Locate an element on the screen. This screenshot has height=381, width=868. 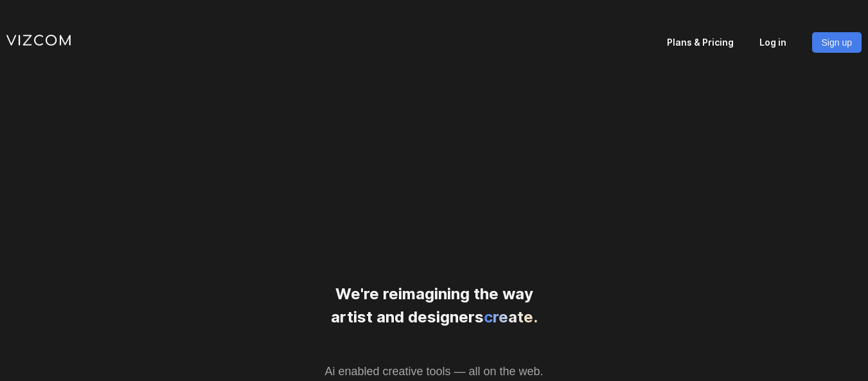
button: Sign up is located at coordinates (837, 43).